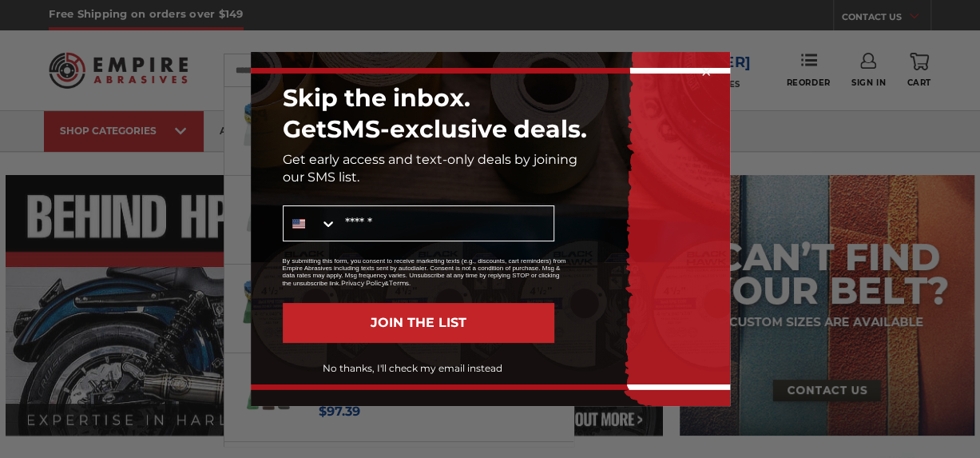 The width and height of the screenshot is (980, 458). I want to click on a: Privacy Policy, so click(362, 283).